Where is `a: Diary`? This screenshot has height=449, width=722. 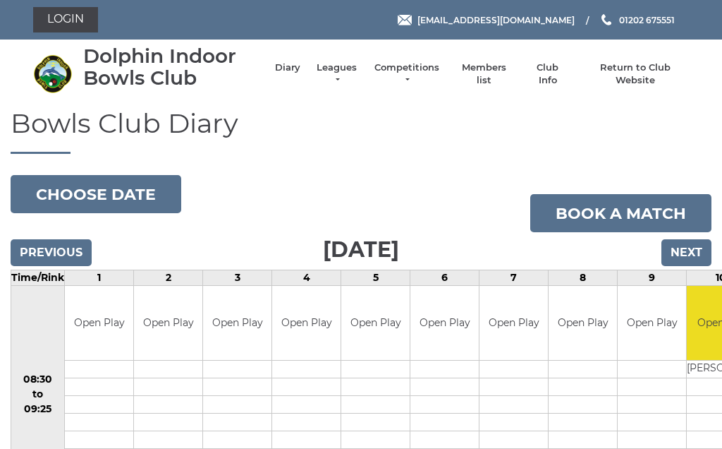 a: Diary is located at coordinates (288, 68).